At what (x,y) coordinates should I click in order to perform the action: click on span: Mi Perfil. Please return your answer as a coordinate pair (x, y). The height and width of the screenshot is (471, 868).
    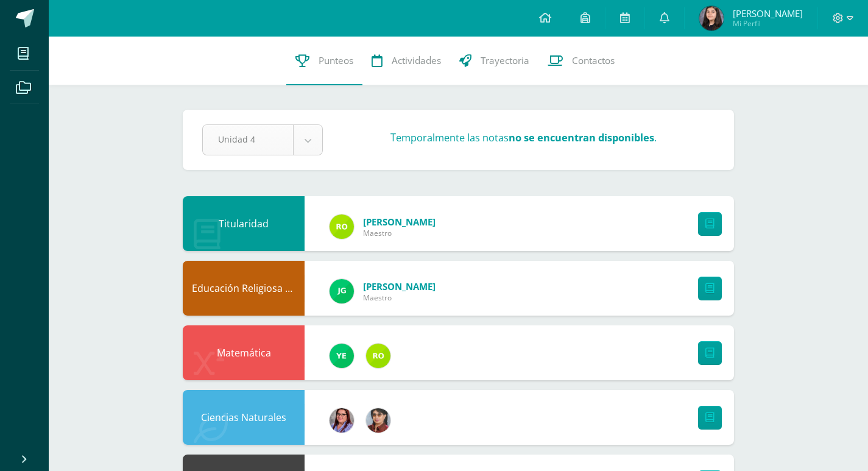
    Looking at the image, I should click on (768, 23).